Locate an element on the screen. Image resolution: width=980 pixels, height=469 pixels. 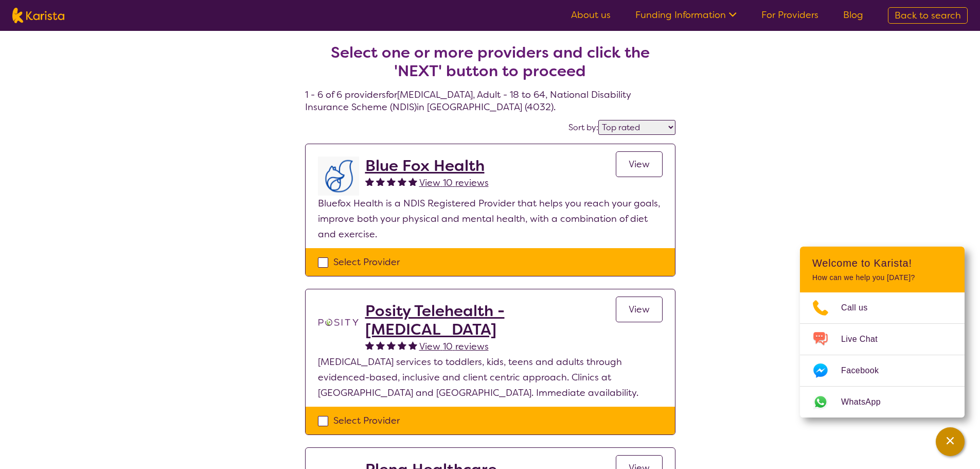
p: Bluefox Health is a NDIS Registered Provider that helps you reach your goals, improve both your p... is located at coordinates (490, 219).